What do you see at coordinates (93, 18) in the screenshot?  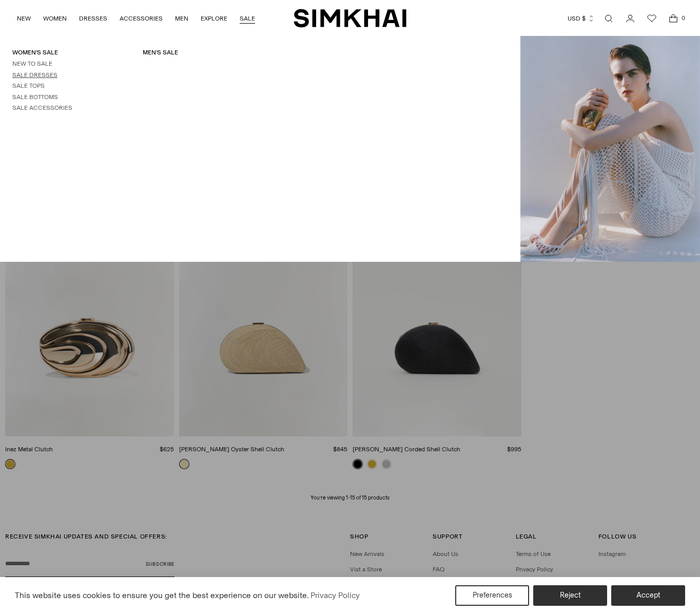 I see `a: DRESSES` at bounding box center [93, 18].